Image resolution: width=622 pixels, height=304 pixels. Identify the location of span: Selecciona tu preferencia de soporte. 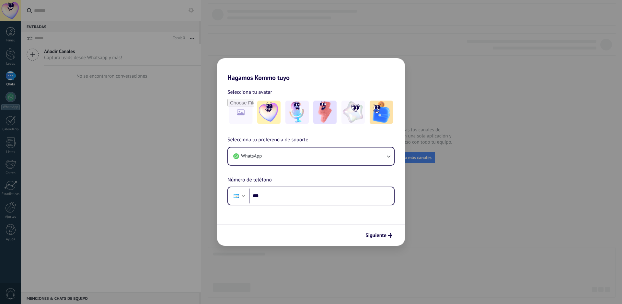
(268, 140).